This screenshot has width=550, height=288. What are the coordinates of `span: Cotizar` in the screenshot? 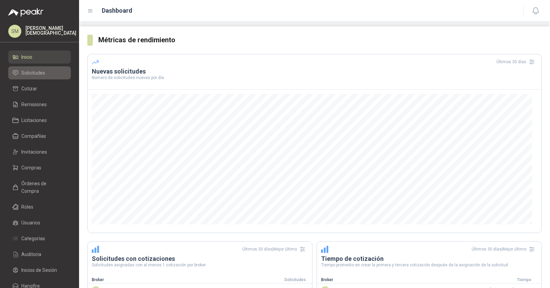 It's located at (29, 89).